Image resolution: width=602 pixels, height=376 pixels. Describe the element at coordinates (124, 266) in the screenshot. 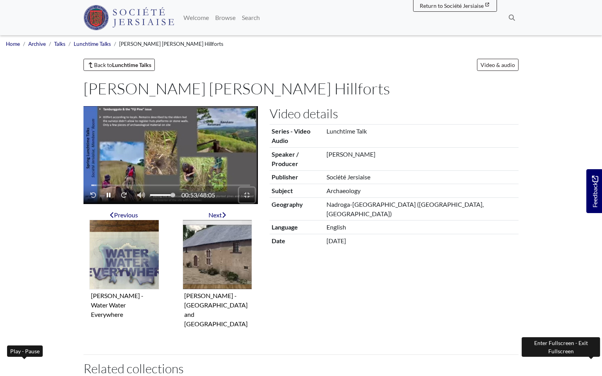

I see `a: Previous item` at that location.